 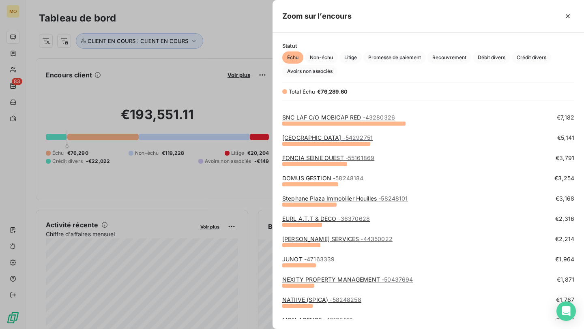 I want to click on a: NEXITY PROPERTY MANAGEMENT, so click(x=348, y=280).